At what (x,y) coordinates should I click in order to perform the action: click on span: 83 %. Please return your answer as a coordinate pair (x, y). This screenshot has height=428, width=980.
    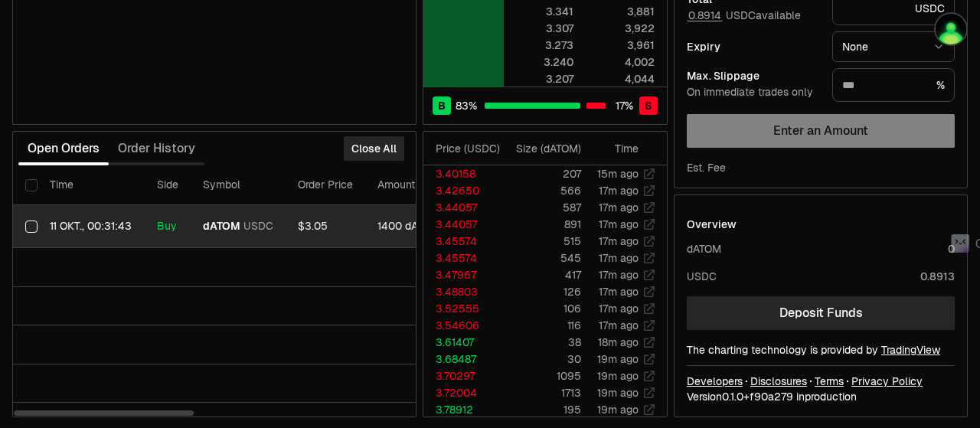
    Looking at the image, I should click on (466, 106).